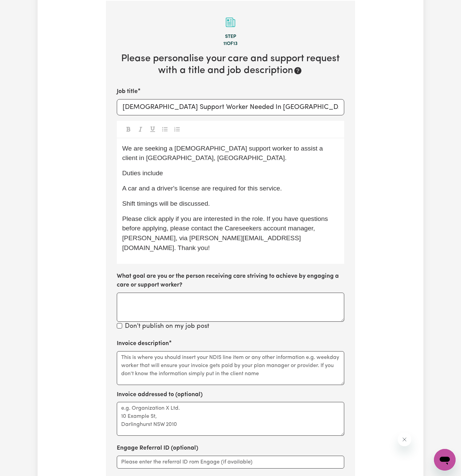 The width and height of the screenshot is (461, 476). Describe the element at coordinates (160, 395) in the screenshot. I see `label: Invoice addressed to (optional)` at that location.